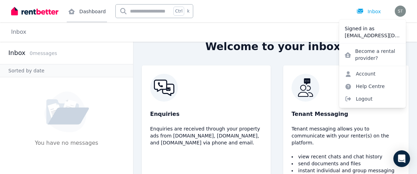 Image resolution: width=417 pixels, height=174 pixels. Describe the element at coordinates (66, 149) in the screenshot. I see `p: You have no messages` at that location.